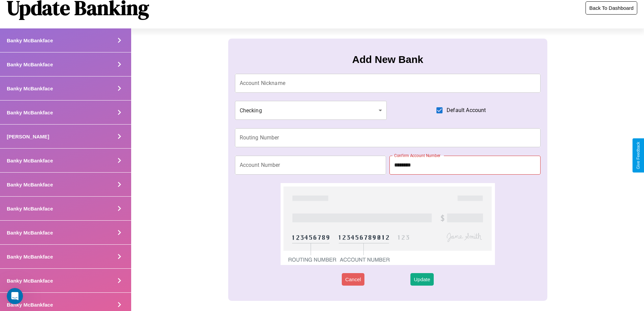  What do you see at coordinates (353, 279) in the screenshot?
I see `button: Cancel` at bounding box center [353, 279].